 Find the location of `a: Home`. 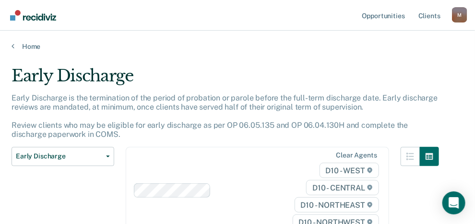

a: Home is located at coordinates (237, 47).